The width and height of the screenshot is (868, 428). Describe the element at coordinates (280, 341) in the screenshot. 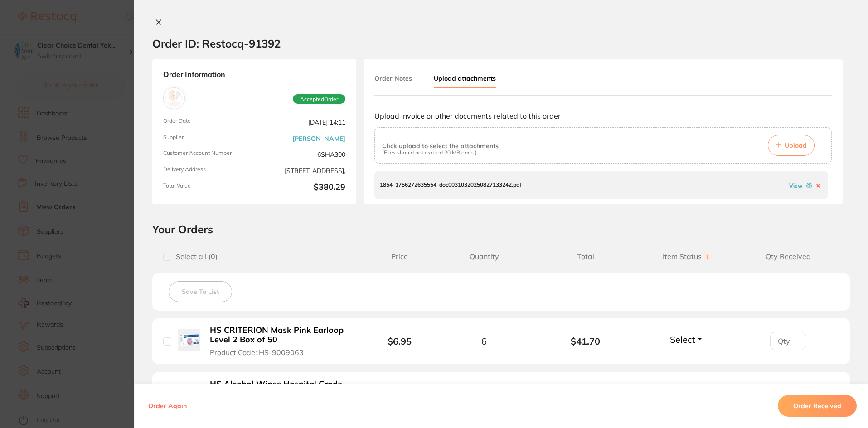

I see `button: HS CRITERION Mask Pink Earloop Level 2 Box of 50 Product Code: HS-9009063` at that location.